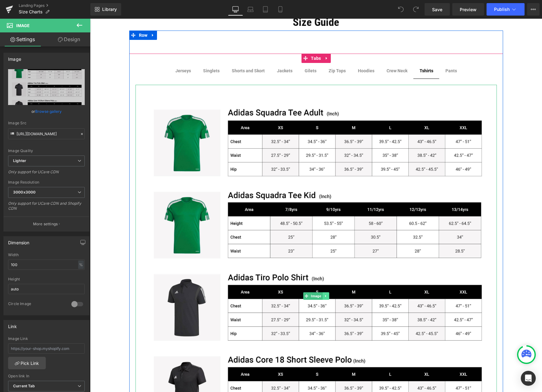 The width and height of the screenshot is (542, 392). I want to click on button: Undo, so click(401, 9).